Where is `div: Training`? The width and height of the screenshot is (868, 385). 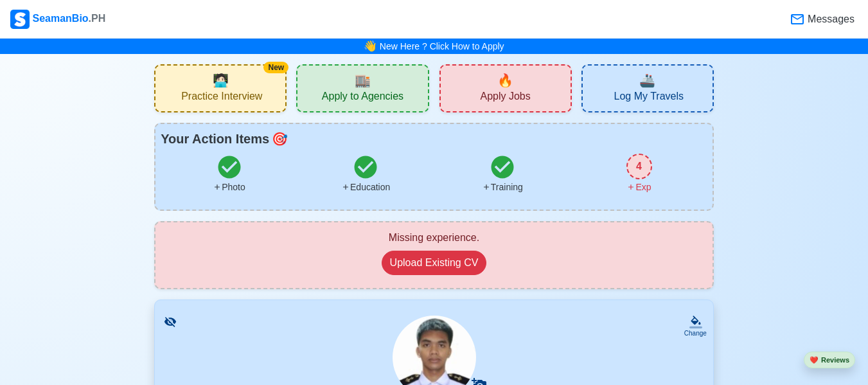 div: Training is located at coordinates (502, 187).